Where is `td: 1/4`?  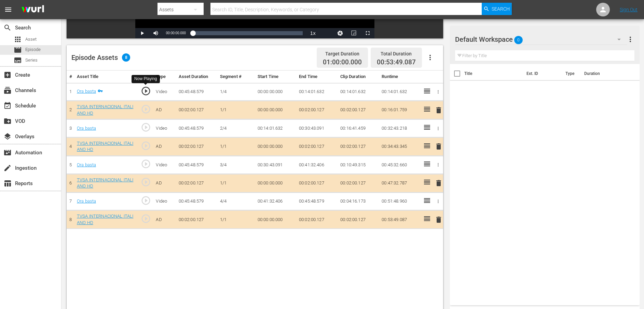
td: 1/4 is located at coordinates (236, 92).